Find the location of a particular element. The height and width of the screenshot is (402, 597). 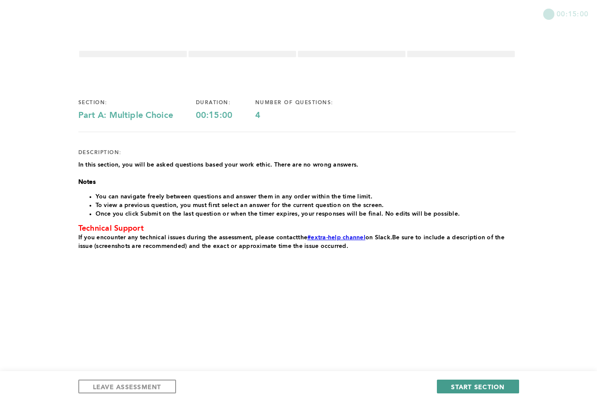

div: number of questions: is located at coordinates (306, 103).